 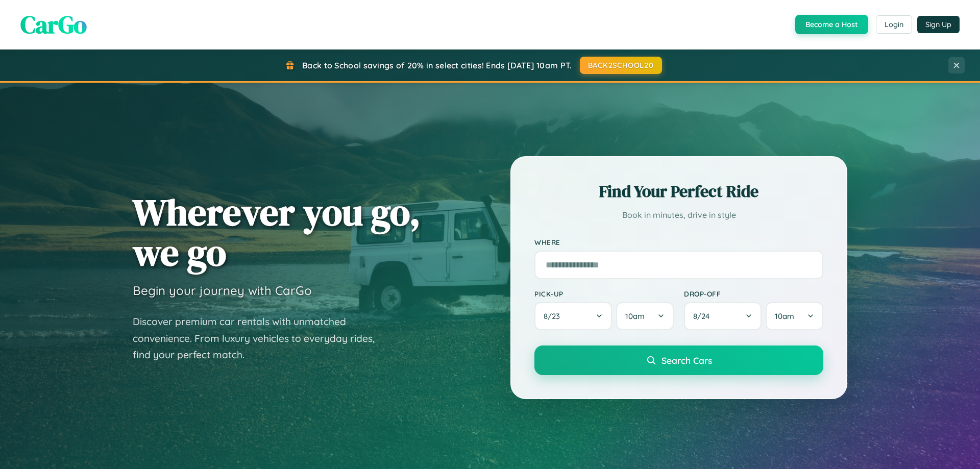 What do you see at coordinates (277, 232) in the screenshot?
I see `h1: Wherever you go, we go` at bounding box center [277, 232].